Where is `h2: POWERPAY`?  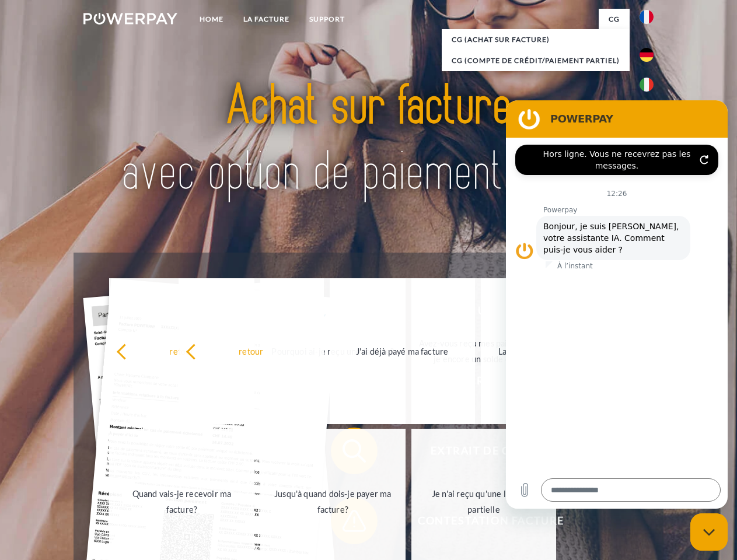 h2: POWERPAY is located at coordinates (127, 19).